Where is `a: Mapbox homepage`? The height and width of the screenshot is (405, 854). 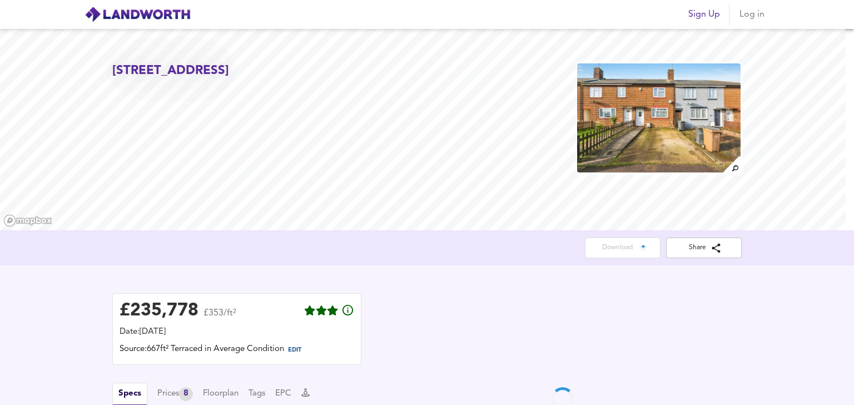 a: Mapbox homepage is located at coordinates (28, 220).